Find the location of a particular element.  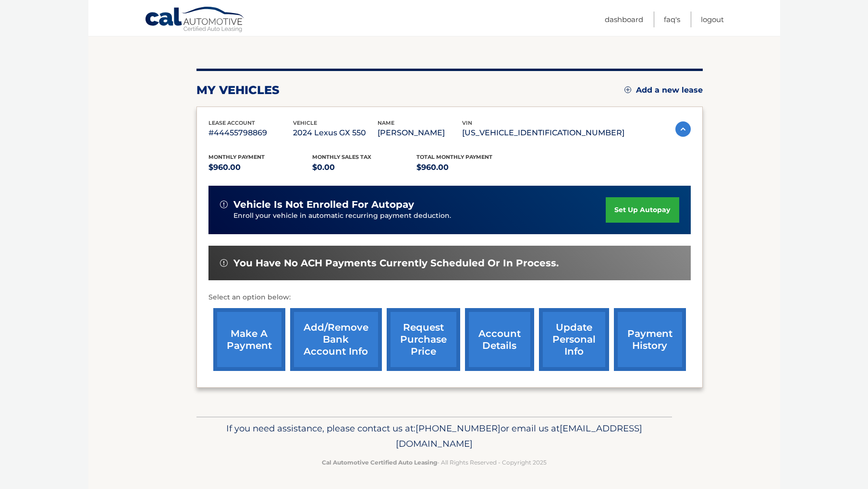

a: Add a new lease is located at coordinates (663, 90).